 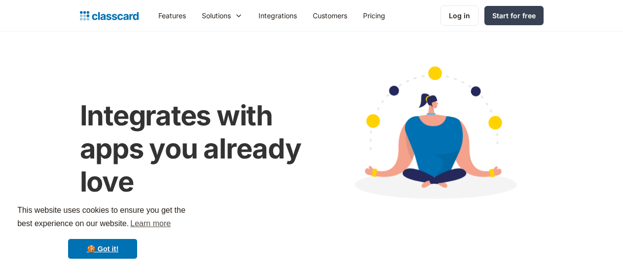 I want to click on a: learn more about cookies, so click(x=150, y=223).